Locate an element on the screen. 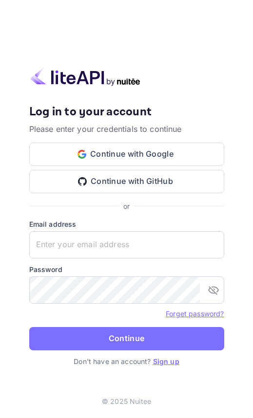 This screenshot has height=418, width=253. img: liteapi is located at coordinates (85, 76).